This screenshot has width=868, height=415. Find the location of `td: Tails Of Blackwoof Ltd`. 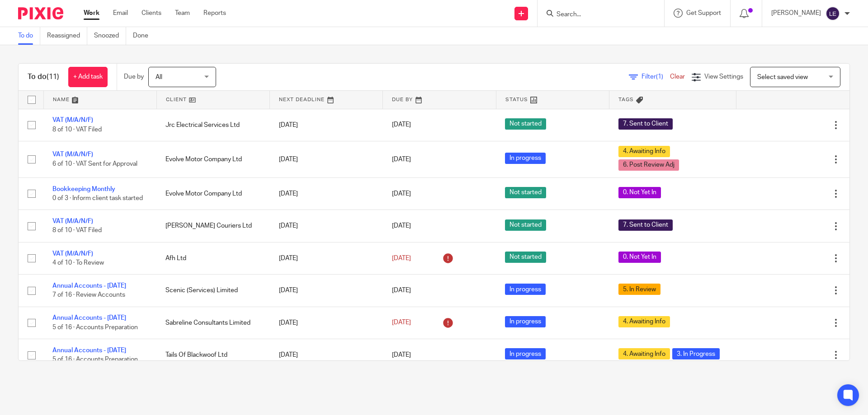

td: Tails Of Blackwoof Ltd is located at coordinates (213, 355).